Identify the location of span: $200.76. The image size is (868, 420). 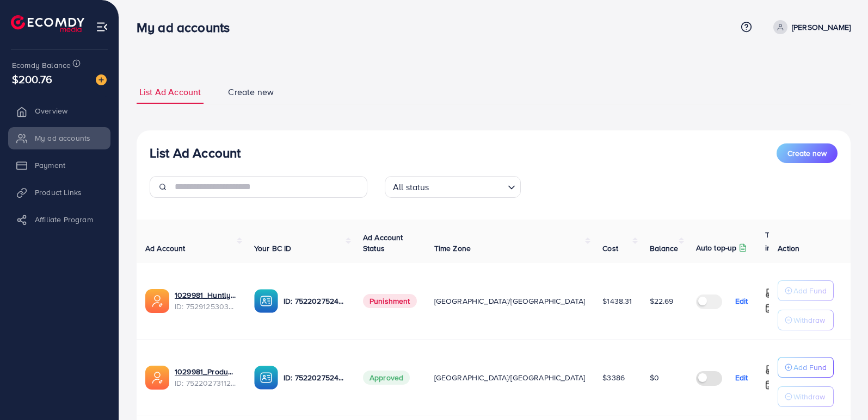
(32, 79).